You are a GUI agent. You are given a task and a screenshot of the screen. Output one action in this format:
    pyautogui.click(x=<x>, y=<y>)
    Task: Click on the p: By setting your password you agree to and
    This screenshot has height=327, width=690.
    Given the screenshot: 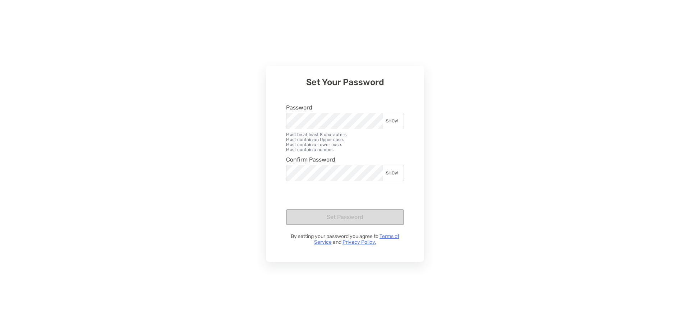 What is the action you would take?
    pyautogui.click(x=345, y=240)
    